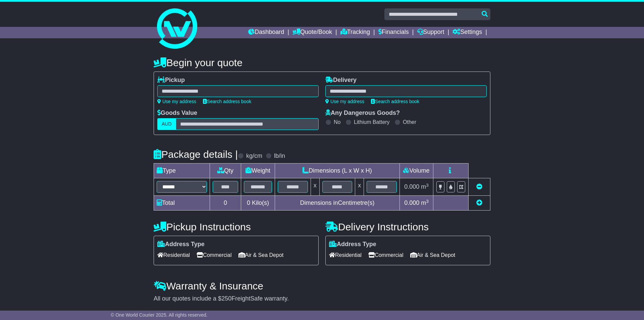 This screenshot has width=644, height=320. Describe the element at coordinates (254, 156) in the screenshot. I see `label: kg/cm` at that location.